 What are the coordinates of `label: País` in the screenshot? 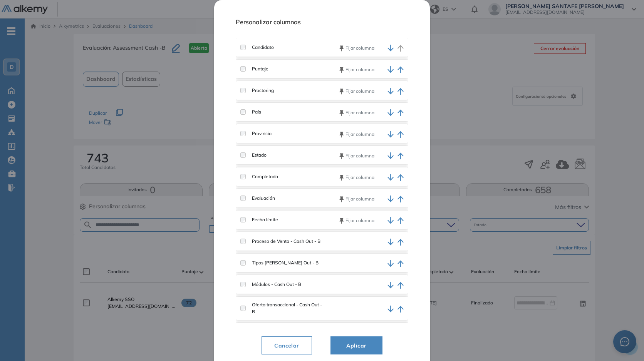 It's located at (253, 112).